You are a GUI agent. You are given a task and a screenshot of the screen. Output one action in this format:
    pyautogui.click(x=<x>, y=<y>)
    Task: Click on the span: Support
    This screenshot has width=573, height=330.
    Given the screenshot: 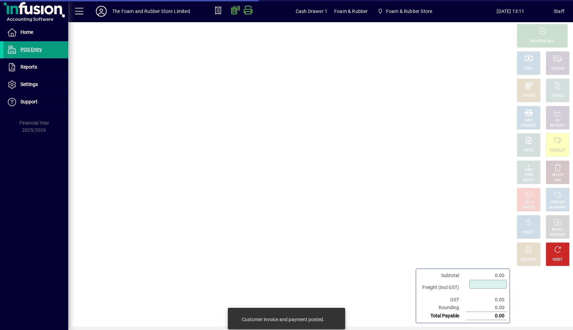 What is the action you would take?
    pyautogui.click(x=29, y=102)
    